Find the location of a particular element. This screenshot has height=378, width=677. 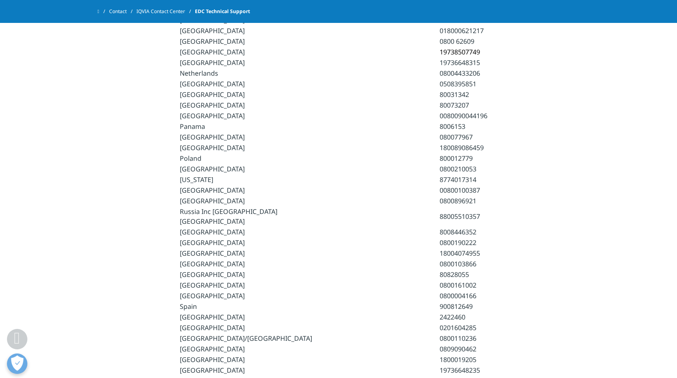

td: 80073207 is located at coordinates (468, 105).